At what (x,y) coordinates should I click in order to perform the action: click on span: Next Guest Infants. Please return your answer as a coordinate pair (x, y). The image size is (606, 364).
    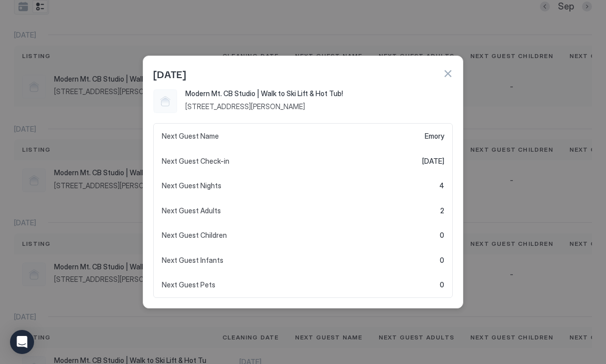
    Looking at the image, I should click on (192, 260).